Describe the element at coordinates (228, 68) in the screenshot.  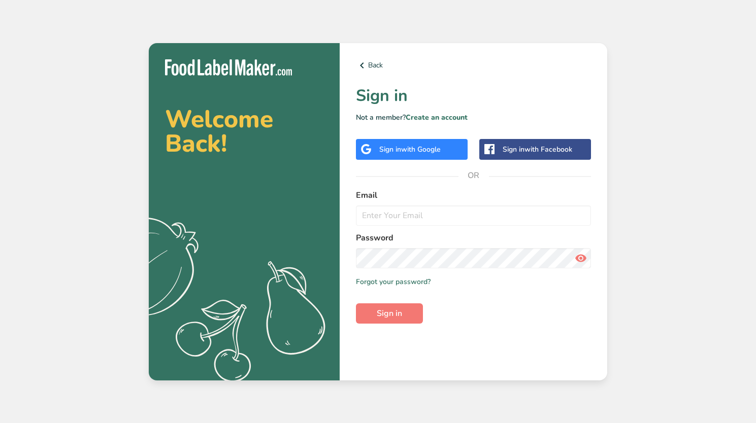
I see `img: Food Label Maker` at that location.